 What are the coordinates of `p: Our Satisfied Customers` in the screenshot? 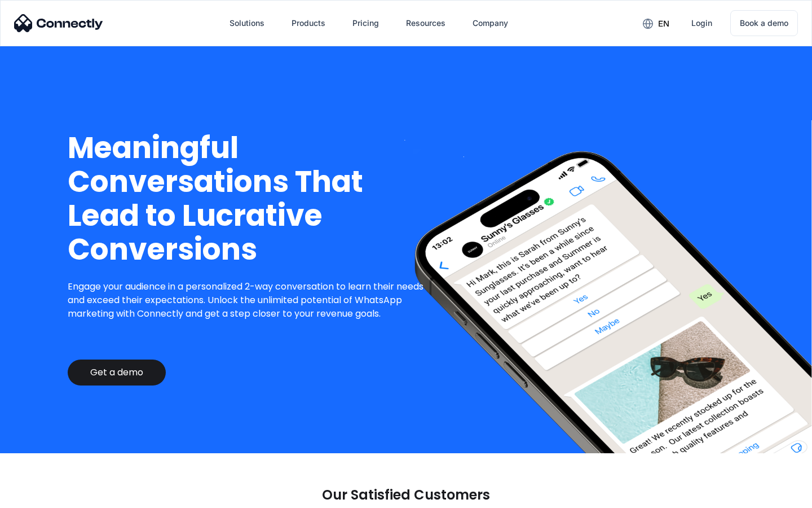 It's located at (406, 495).